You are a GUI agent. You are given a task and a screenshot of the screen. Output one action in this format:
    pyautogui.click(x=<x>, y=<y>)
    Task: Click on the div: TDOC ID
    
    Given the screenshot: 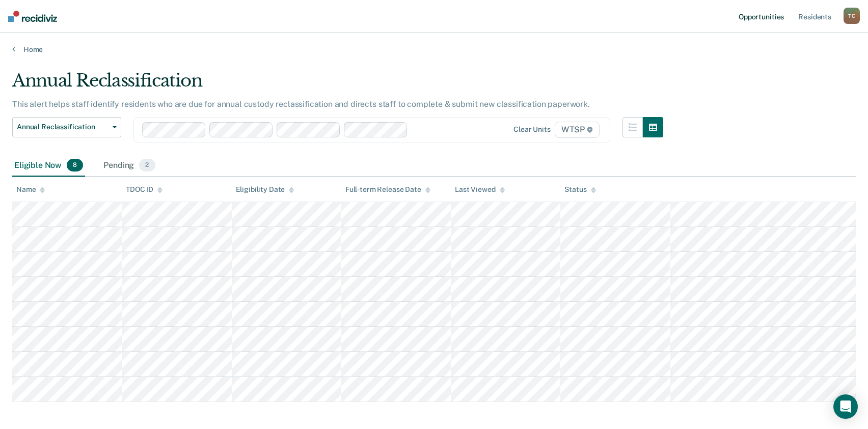 What is the action you would take?
    pyautogui.click(x=144, y=190)
    